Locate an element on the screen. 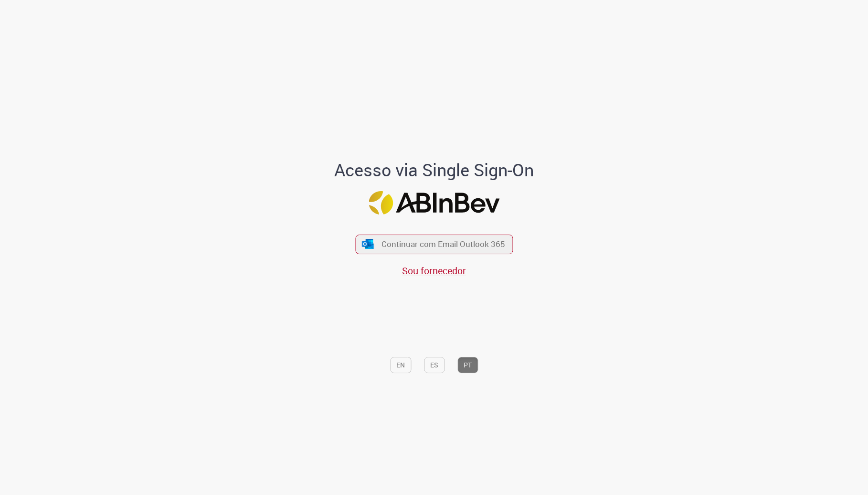 Image resolution: width=868 pixels, height=495 pixels. span: Sou fornecedor is located at coordinates (434, 271).